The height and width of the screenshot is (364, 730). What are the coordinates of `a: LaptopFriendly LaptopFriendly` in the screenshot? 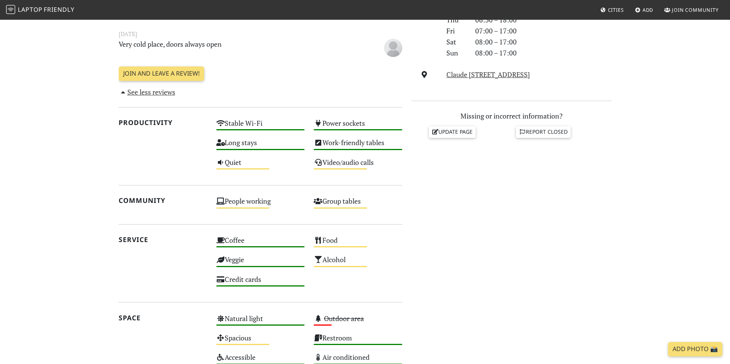 It's located at (40, 10).